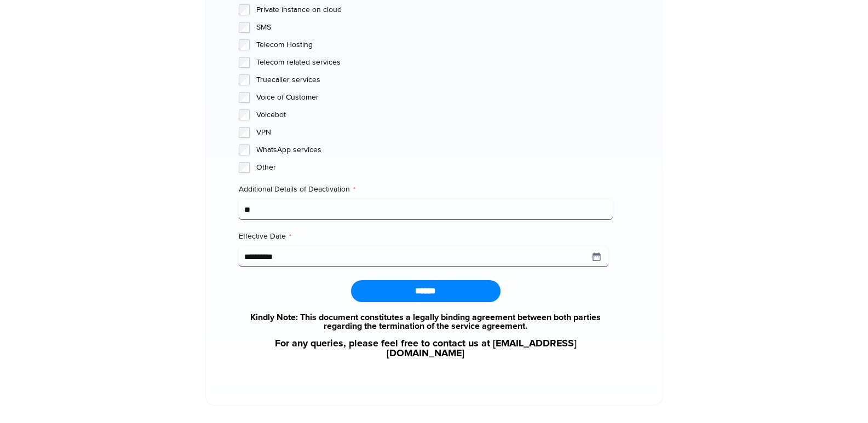 The width and height of the screenshot is (868, 423). What do you see at coordinates (434, 150) in the screenshot?
I see `label: WhatsApp services` at bounding box center [434, 150].